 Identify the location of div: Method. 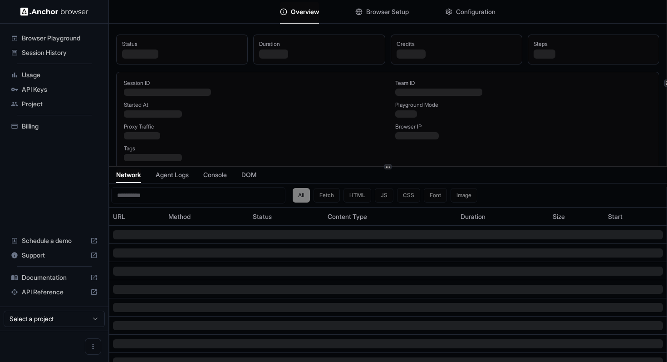
(207, 217).